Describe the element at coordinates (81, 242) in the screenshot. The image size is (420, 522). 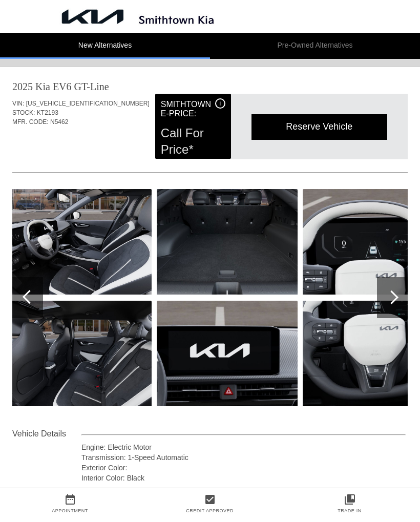
I see `img: New-2025-Kia-EV6-GT-Line-ID19745184208-aHR0cDovL2ltYWdlcy51bml0c2ludmVudG9yeS5jb20vdXBsb2Fkcy9waG...` at that location.